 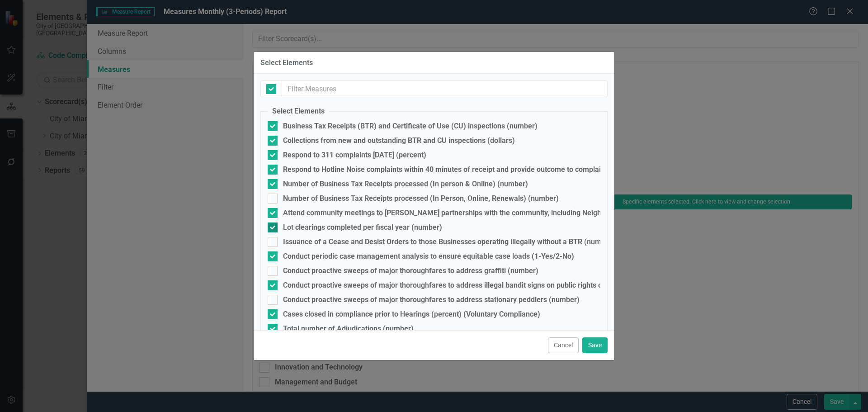 I want to click on div: Respond to Hotline Noise complaints within 40 minutes of receipt and provide outcome to complaina..., so click(x=465, y=170).